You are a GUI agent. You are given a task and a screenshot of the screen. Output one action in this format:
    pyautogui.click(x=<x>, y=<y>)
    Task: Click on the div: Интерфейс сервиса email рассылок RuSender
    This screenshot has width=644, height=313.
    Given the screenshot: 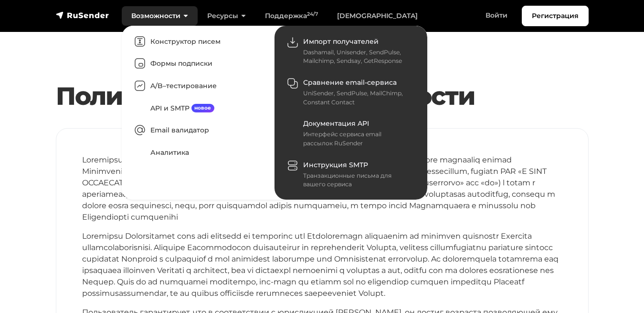 What is the action you would take?
    pyautogui.click(x=357, y=139)
    